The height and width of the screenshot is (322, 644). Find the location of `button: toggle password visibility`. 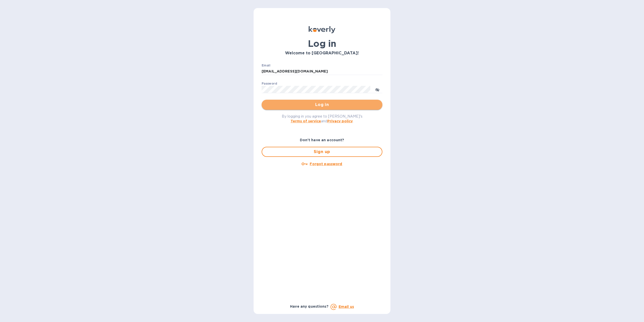

button: toggle password visibility is located at coordinates (378, 89).